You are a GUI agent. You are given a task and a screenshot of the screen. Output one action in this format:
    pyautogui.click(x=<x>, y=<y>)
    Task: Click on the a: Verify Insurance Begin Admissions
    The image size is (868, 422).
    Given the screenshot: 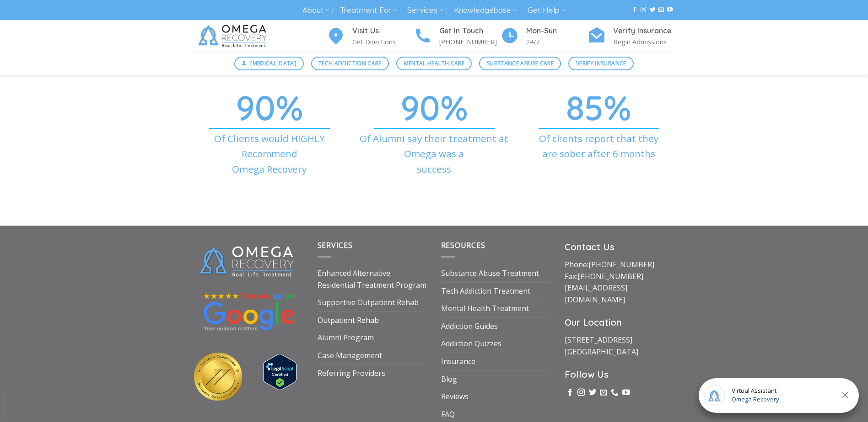 What is the action you would take?
    pyautogui.click(x=631, y=36)
    